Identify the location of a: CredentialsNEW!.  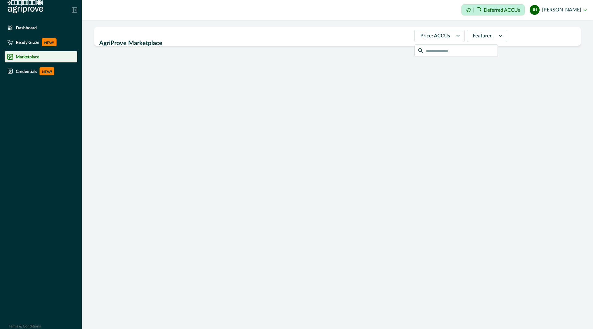
(41, 71).